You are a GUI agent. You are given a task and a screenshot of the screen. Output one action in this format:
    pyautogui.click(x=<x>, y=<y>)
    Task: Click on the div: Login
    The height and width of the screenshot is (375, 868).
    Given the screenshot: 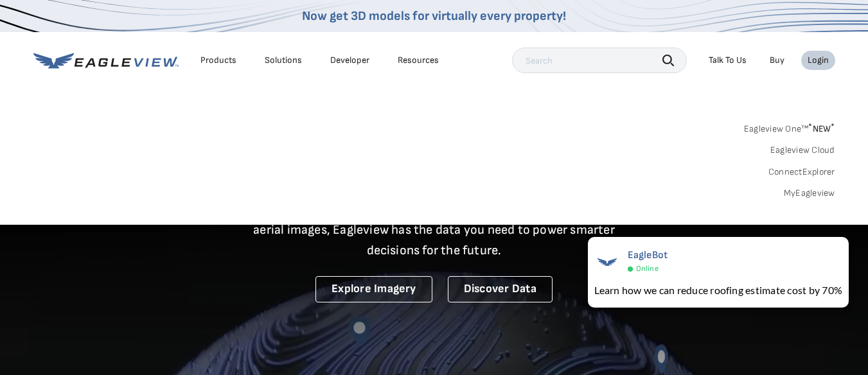 What is the action you would take?
    pyautogui.click(x=818, y=60)
    